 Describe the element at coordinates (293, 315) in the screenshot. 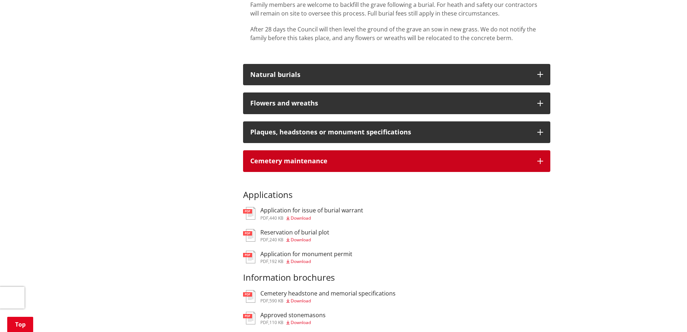

I see `h3: Approved stonemasons` at that location.